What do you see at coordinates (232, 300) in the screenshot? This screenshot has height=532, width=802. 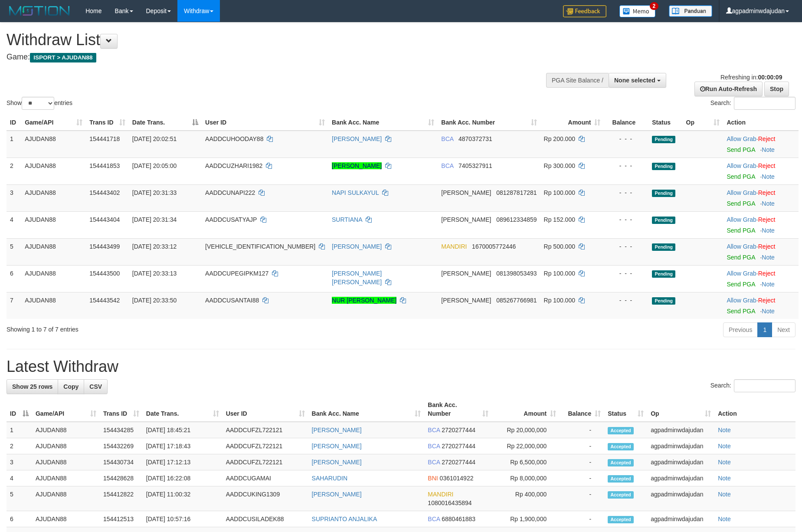 I see `span: AADDCUSANTAI88` at bounding box center [232, 300].